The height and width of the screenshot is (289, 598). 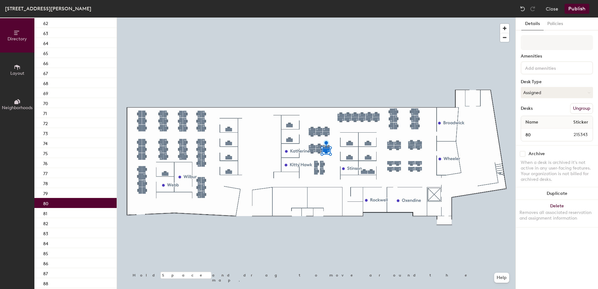 What do you see at coordinates (45, 163) in the screenshot?
I see `p: 76` at bounding box center [45, 163].